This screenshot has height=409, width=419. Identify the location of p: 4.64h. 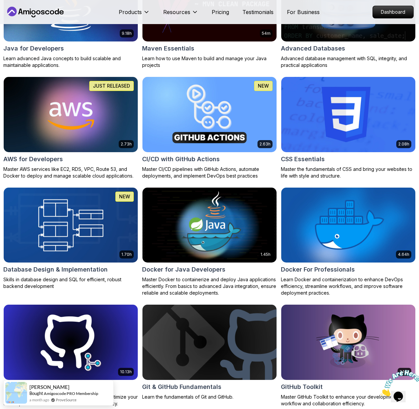
(403, 254).